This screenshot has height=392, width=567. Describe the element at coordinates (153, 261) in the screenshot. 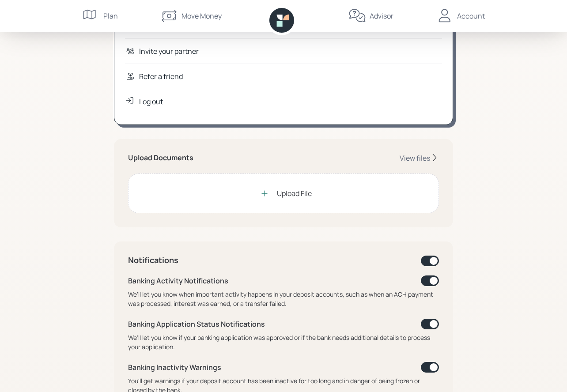

I see `h4: Notifications` at that location.